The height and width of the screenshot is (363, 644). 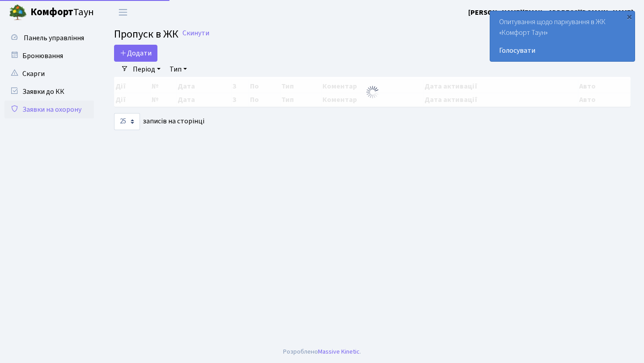 What do you see at coordinates (49, 38) in the screenshot?
I see `a: Панель управління` at bounding box center [49, 38].